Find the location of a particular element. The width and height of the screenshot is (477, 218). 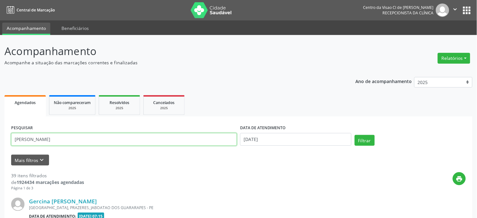

a: Acompanhamento is located at coordinates (26, 29).